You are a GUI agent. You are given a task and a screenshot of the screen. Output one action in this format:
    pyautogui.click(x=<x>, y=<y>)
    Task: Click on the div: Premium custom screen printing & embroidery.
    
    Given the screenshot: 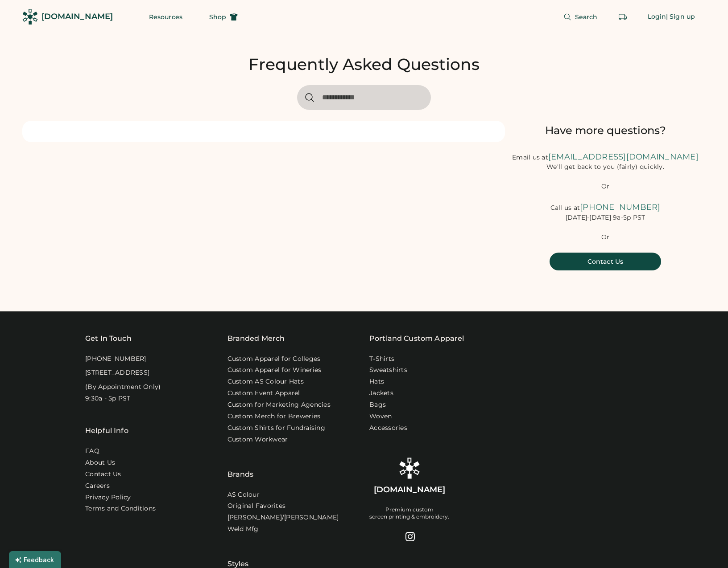 What is the action you would take?
    pyautogui.click(x=409, y=513)
    